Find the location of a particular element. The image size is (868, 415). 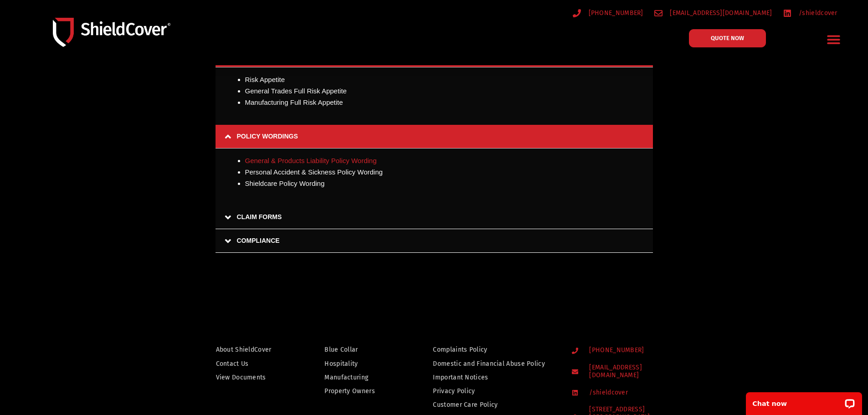

a: Manufacturing Full Risk Appetite is located at coordinates (294, 102).